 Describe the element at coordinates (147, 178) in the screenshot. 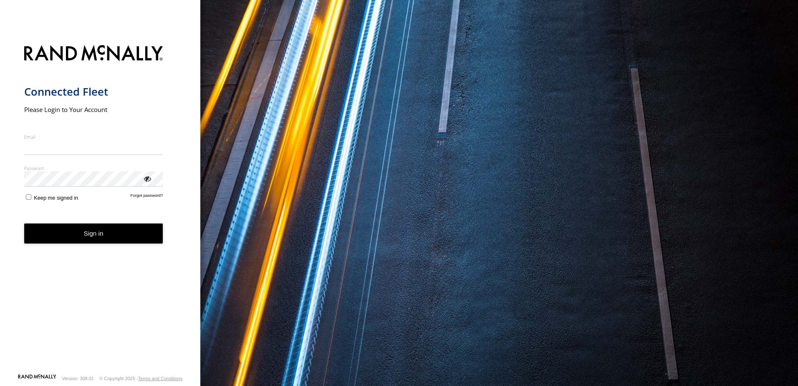

I see `div: ViewPassword` at that location.